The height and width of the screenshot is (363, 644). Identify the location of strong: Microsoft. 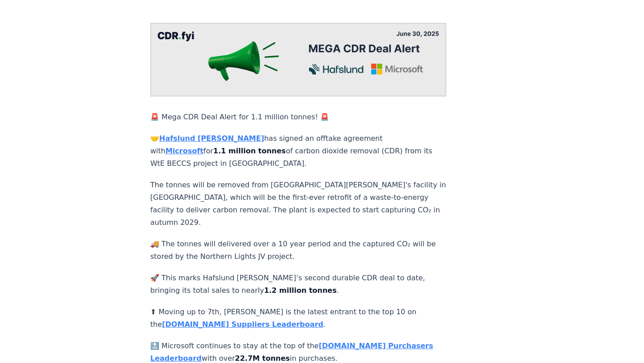
(184, 150).